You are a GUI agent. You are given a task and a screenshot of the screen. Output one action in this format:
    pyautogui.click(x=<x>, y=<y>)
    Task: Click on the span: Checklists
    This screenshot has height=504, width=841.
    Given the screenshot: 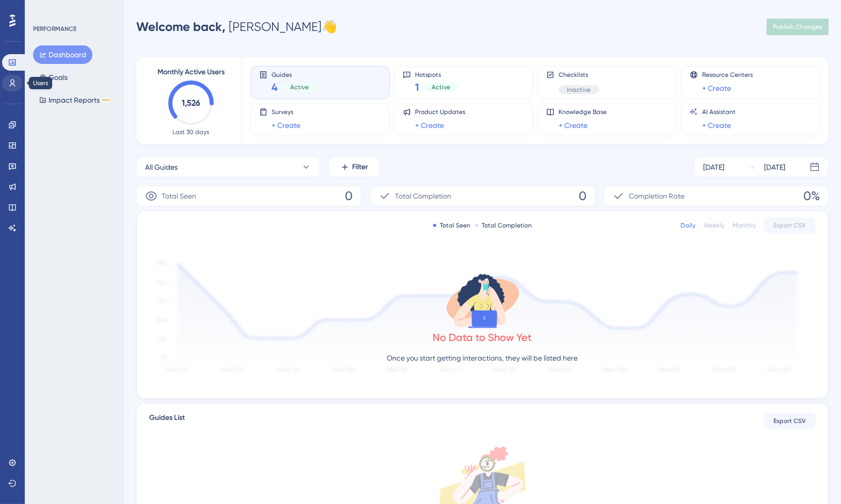 What is the action you would take?
    pyautogui.click(x=579, y=75)
    